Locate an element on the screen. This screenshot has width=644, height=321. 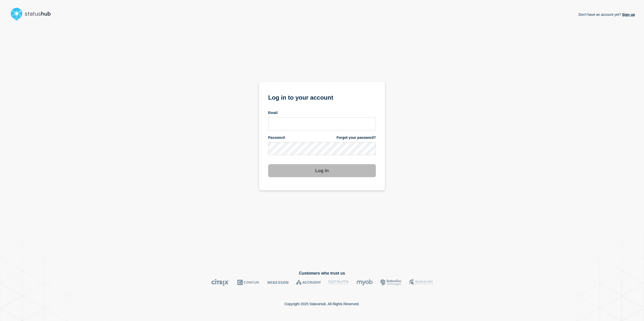
button: Log in is located at coordinates (322, 171).